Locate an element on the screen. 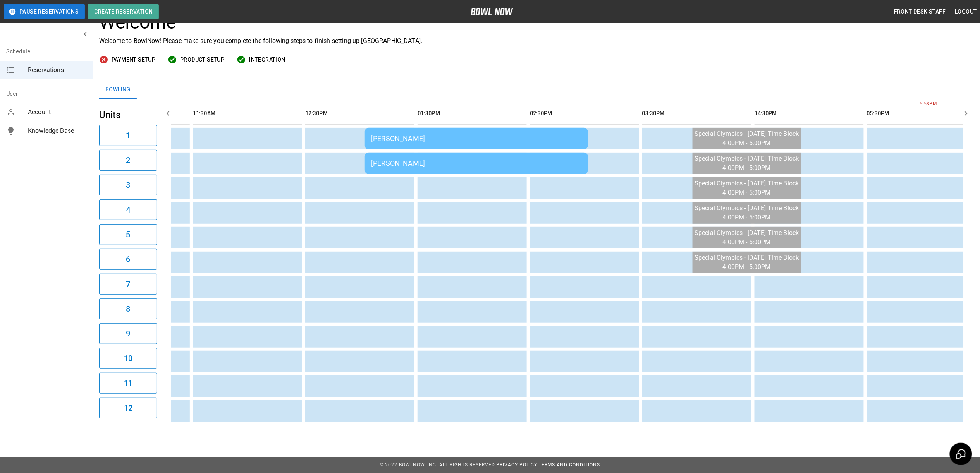  img: logo is located at coordinates (492, 12).